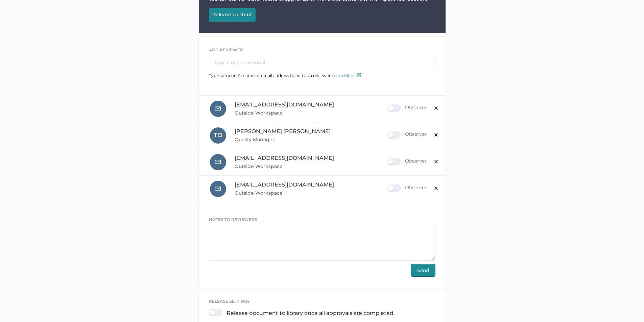 The height and width of the screenshot is (322, 644). What do you see at coordinates (233, 220) in the screenshot?
I see `span: NOTES TO REVIEWERS` at bounding box center [233, 220].